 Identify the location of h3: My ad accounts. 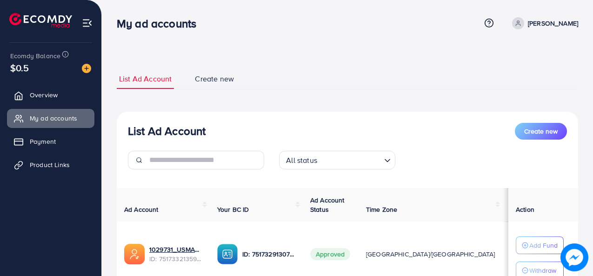
(160, 23).